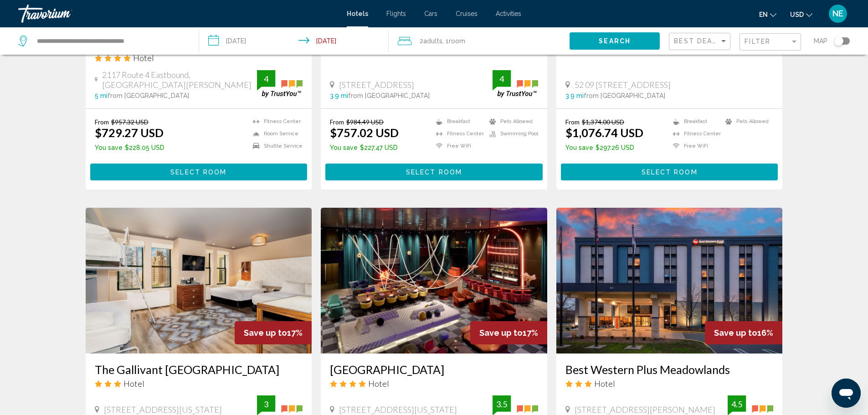 The width and height of the screenshot is (868, 415). I want to click on div: 4 star Hotel, so click(198, 58).